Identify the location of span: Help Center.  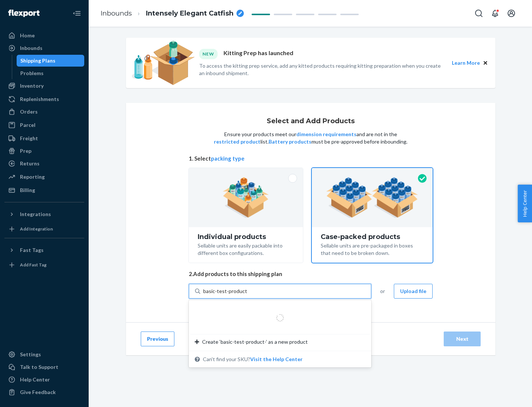
(525, 203).